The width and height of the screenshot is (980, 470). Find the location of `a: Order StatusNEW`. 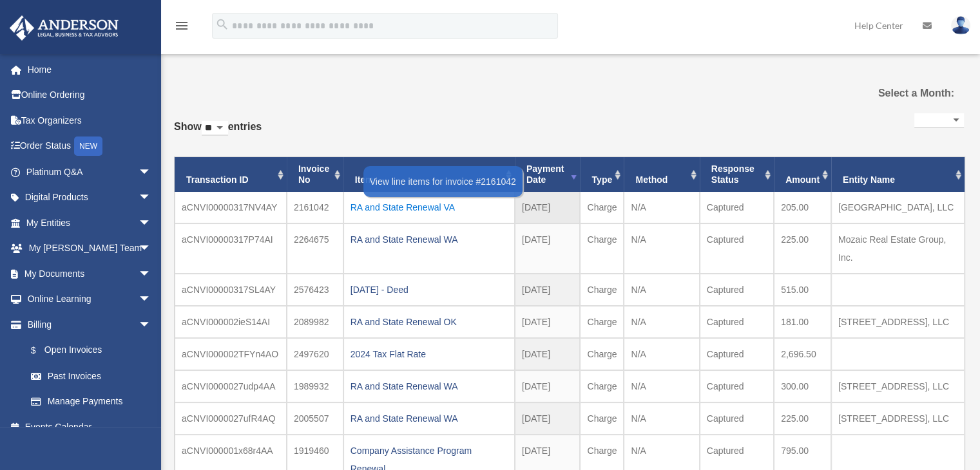

a: Order StatusNEW is located at coordinates (90, 146).